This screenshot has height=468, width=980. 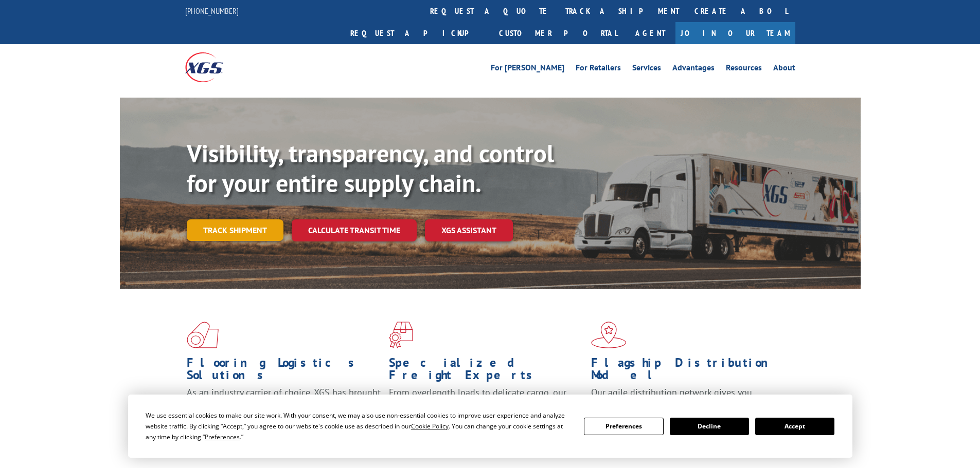 I want to click on p: From overlength loads to delicate cargo, our experienced staff knows the best way to move your fr..., so click(x=486, y=409).